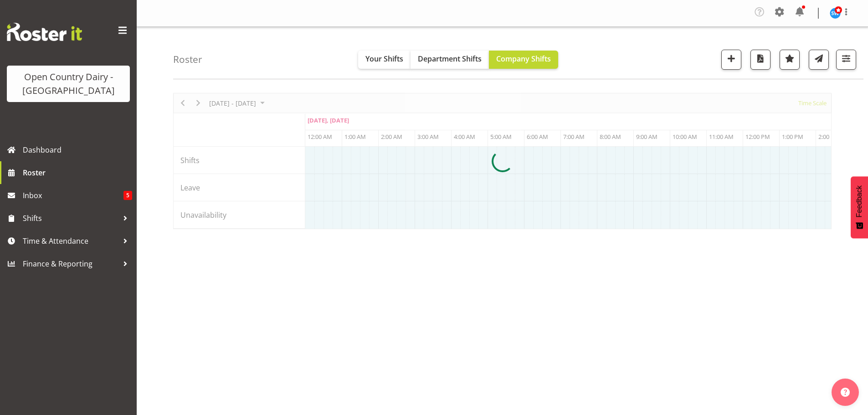  Describe the element at coordinates (789, 60) in the screenshot. I see `button: Highlight an important date within the roster.` at that location.